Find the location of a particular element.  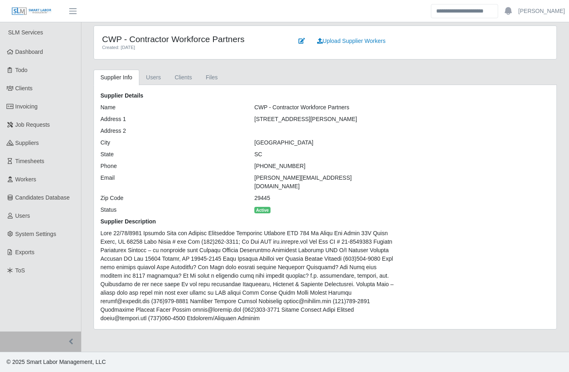

span: Candidates Database is located at coordinates (43, 198).